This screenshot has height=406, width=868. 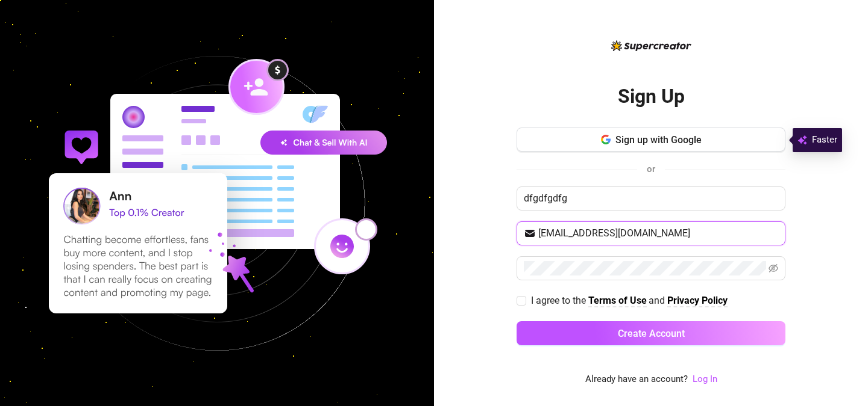 What do you see at coordinates (651, 46) in the screenshot?
I see `img: logo-BBDzfeDw.svg` at bounding box center [651, 46].